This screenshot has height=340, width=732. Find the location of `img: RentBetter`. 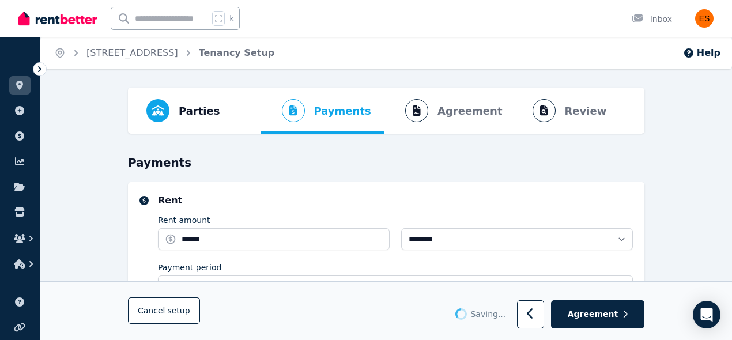

img: RentBetter is located at coordinates (58, 18).